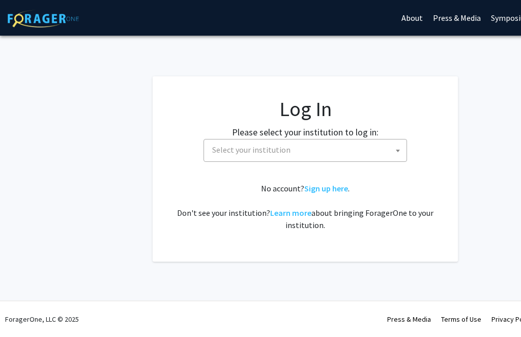  Describe the element at coordinates (305, 207) in the screenshot. I see `div: No account? . Don't see your institution? about bringing ForagerOne to your institution.` at that location.